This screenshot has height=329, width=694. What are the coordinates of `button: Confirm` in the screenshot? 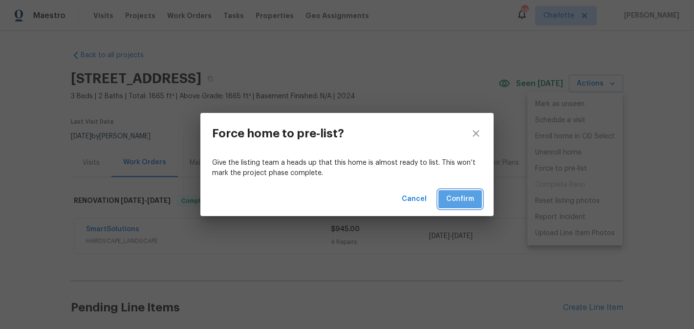 It's located at (460, 199).